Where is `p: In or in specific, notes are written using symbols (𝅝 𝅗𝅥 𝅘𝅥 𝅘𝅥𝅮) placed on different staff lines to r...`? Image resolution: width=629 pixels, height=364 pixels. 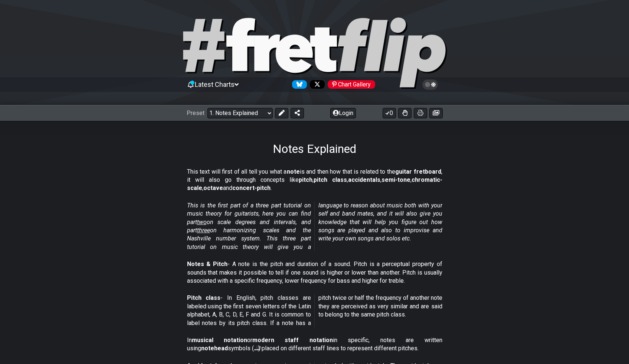
p: In or in specific, notes are written using symbols (𝅝 𝅗𝅥 𝅘𝅥 𝅘𝅥𝅮) placed on different staff lines to r... is located at coordinates (314, 344).